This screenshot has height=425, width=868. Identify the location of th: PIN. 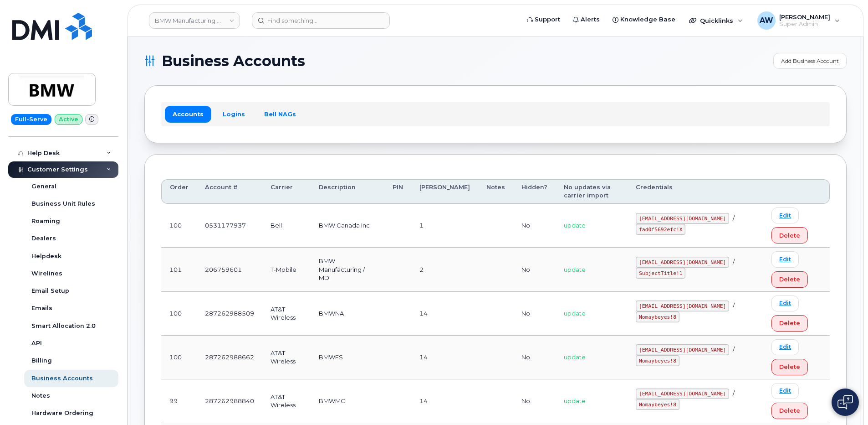
(398, 192).